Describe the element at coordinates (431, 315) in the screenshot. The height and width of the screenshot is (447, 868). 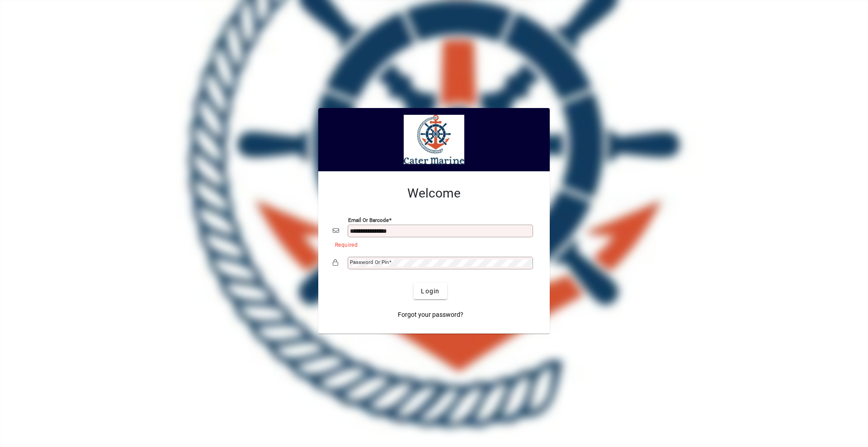
I see `span: Forgot your password?` at that location.